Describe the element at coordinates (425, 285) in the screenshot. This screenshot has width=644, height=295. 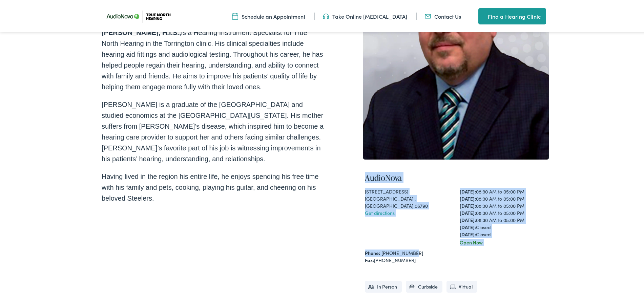
I see `li: Curbside` at that location.